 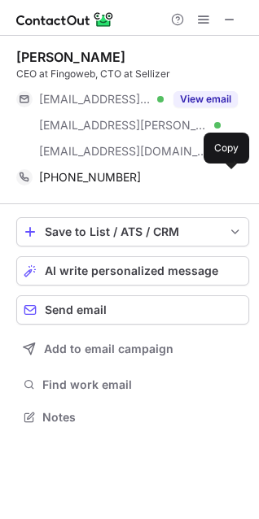 I want to click on span: Notes, so click(x=142, y=417).